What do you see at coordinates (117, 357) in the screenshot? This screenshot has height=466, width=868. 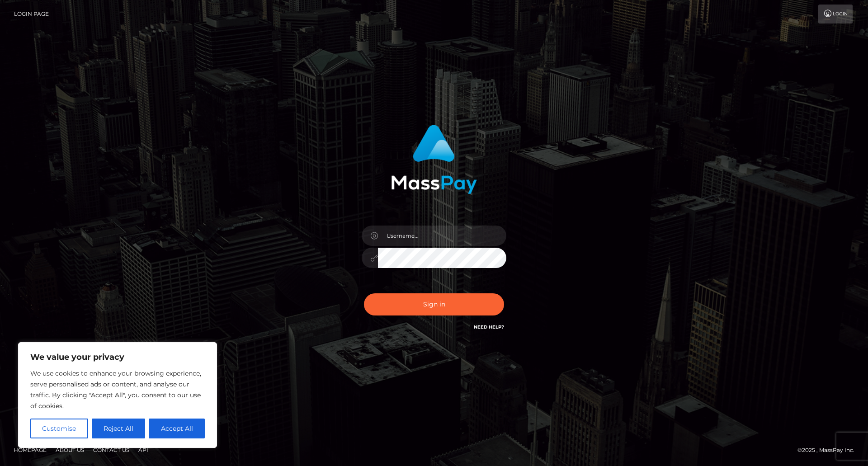 I see `p: We value your privacy` at bounding box center [117, 357].